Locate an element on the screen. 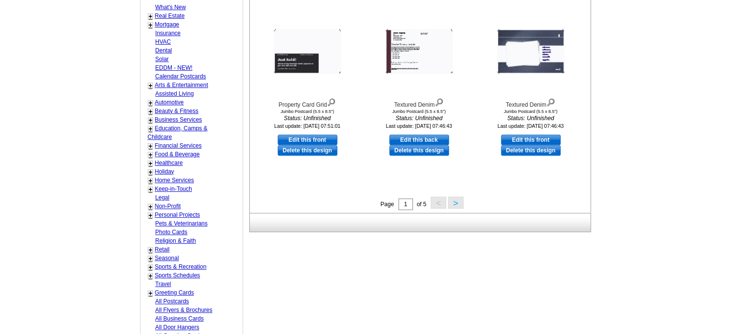 The width and height of the screenshot is (732, 334). a: Holiday is located at coordinates (165, 172).